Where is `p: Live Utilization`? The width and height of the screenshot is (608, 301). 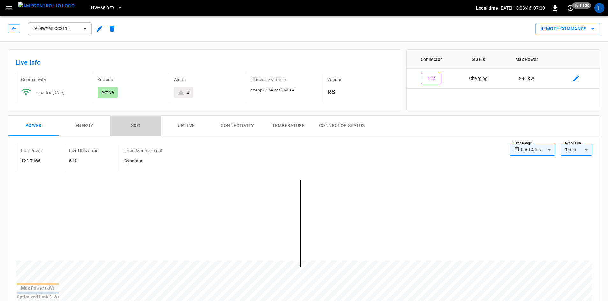
p: Live Utilization is located at coordinates (84, 151).